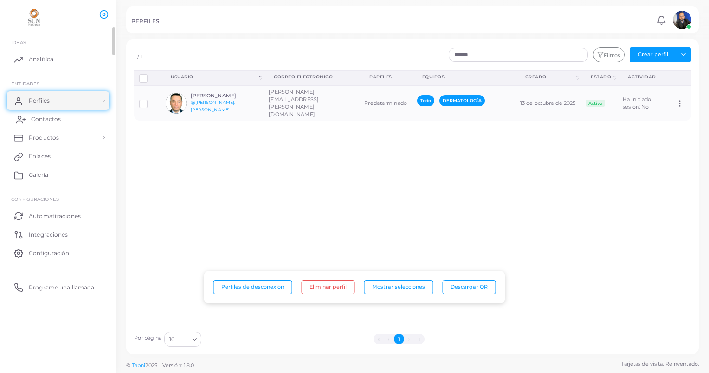 The image size is (709, 373). Describe the element at coordinates (462, 100) in the screenshot. I see `span: DERMATOLOGÍA` at that location.